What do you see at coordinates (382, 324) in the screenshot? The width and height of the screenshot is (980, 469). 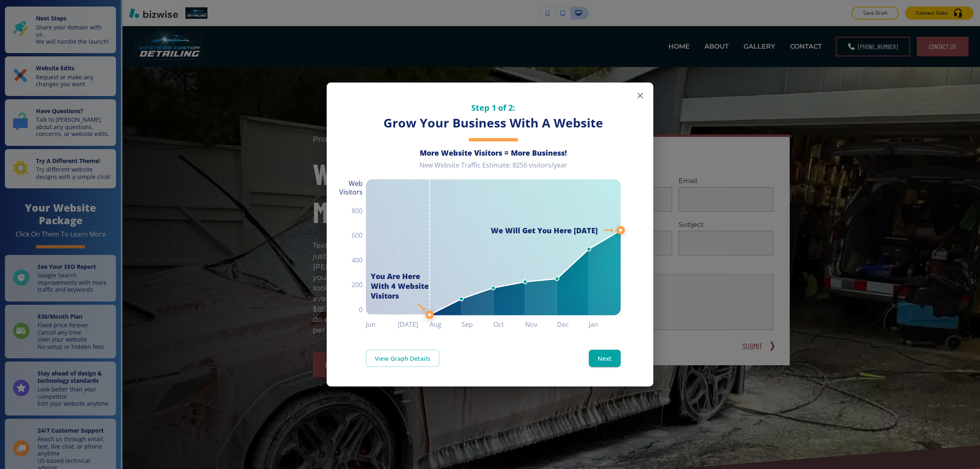 I see `h6: Jun` at bounding box center [382, 324].